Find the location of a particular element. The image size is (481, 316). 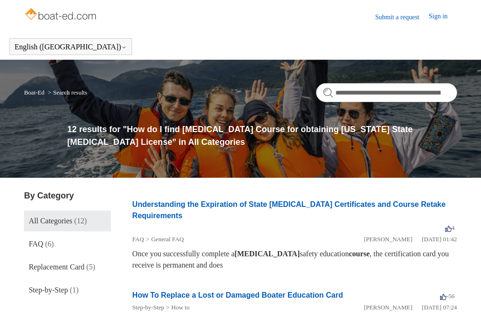

a: How To Replace a Lost or Damaged Boater Education Card is located at coordinates (238, 294).